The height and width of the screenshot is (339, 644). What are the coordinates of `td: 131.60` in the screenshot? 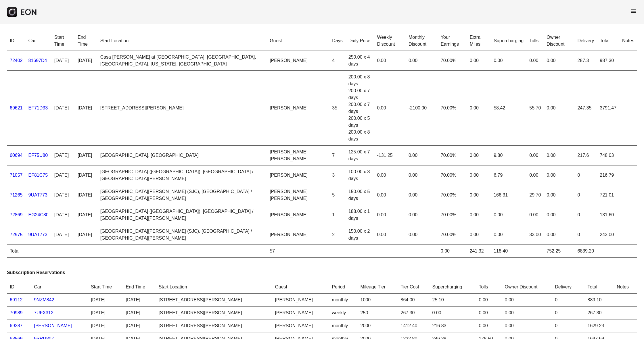 It's located at (607, 215).